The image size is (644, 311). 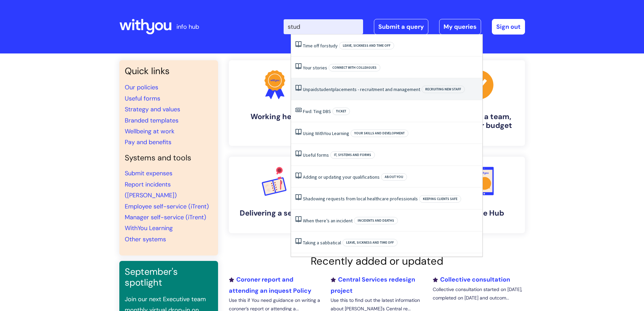 What do you see at coordinates (315, 67) in the screenshot?
I see `a: Your stories` at bounding box center [315, 67].